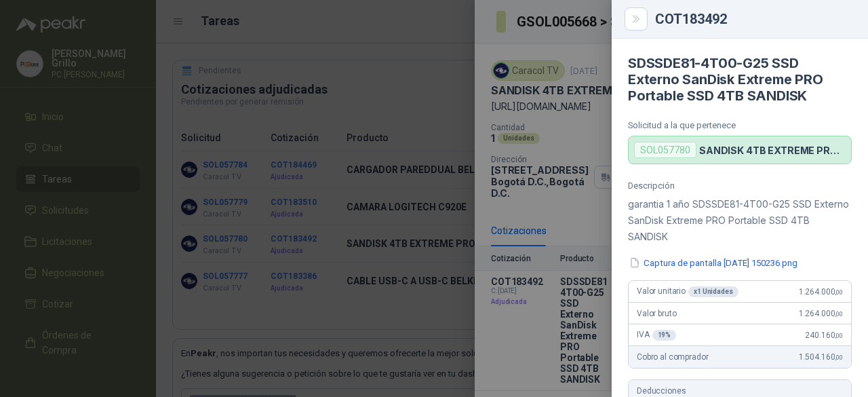 The height and width of the screenshot is (397, 868). Describe the element at coordinates (740, 185) in the screenshot. I see `p: Descripción` at that location.